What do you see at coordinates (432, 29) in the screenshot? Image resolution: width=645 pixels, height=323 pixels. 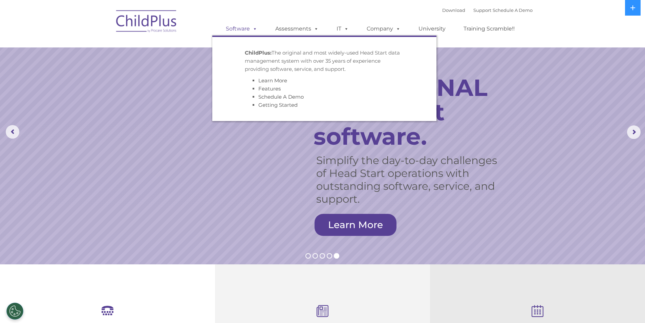 I see `a: University` at bounding box center [432, 29].